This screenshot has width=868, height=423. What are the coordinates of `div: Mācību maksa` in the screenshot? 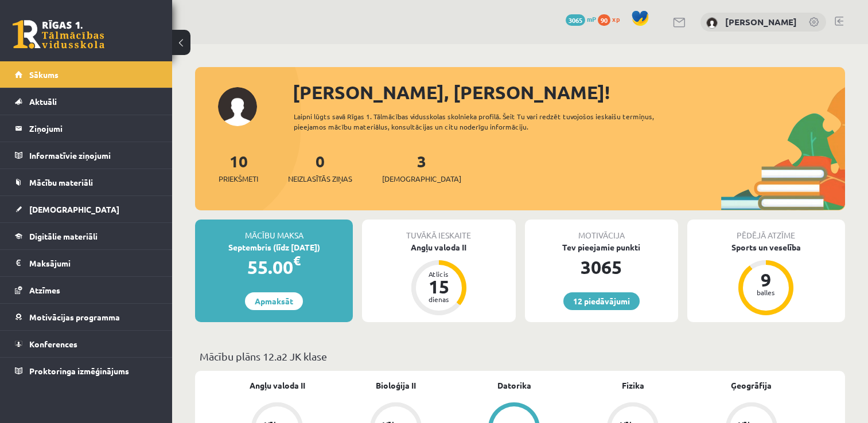 It's located at (273, 230).